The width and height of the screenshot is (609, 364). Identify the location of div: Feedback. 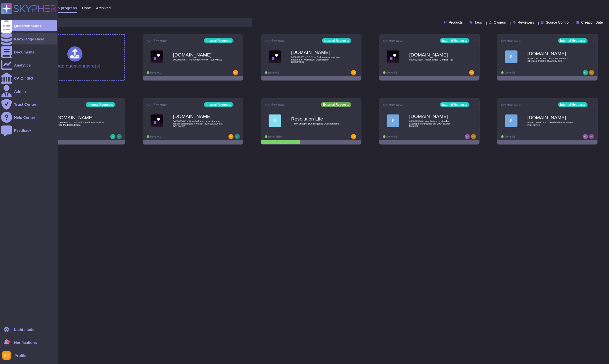
(23, 130).